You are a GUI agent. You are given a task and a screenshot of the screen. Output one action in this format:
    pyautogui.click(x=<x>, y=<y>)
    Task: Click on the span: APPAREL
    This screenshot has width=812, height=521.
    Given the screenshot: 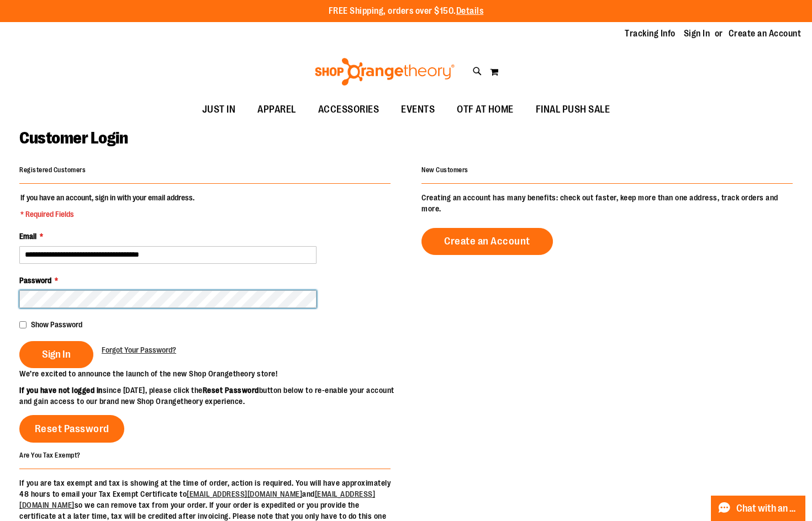 What is the action you would take?
    pyautogui.click(x=277, y=109)
    